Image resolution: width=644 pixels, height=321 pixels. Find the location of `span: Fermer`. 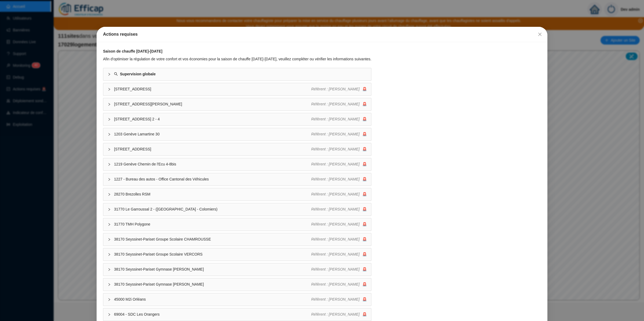

span: Fermer is located at coordinates (540, 34).